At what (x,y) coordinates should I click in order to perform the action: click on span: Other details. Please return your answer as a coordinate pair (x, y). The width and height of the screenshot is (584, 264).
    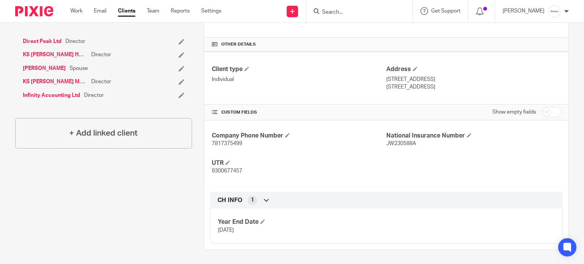
    Looking at the image, I should click on (238, 44).